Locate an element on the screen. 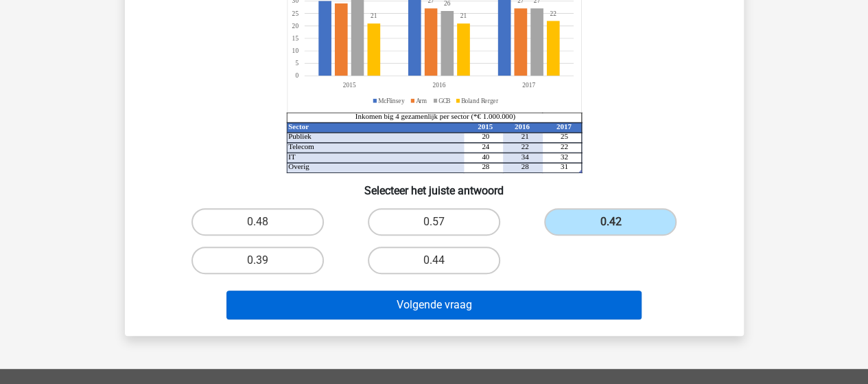  label: 0.42 is located at coordinates (610, 222).